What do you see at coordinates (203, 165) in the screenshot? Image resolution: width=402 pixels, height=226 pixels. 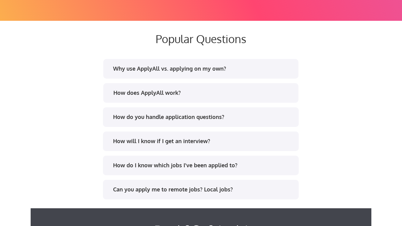 I see `div: How do I know which jobs I've been applied to?` at bounding box center [203, 165].